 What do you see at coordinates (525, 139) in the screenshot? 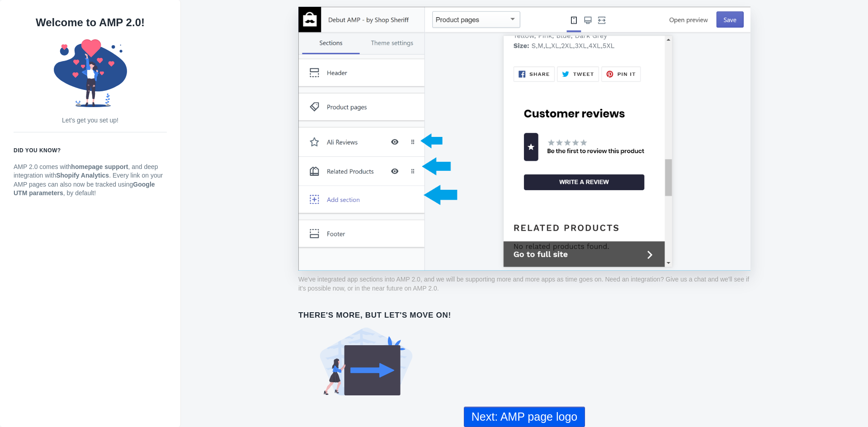
I see `img: amp-sections-1.png` at bounding box center [525, 139].